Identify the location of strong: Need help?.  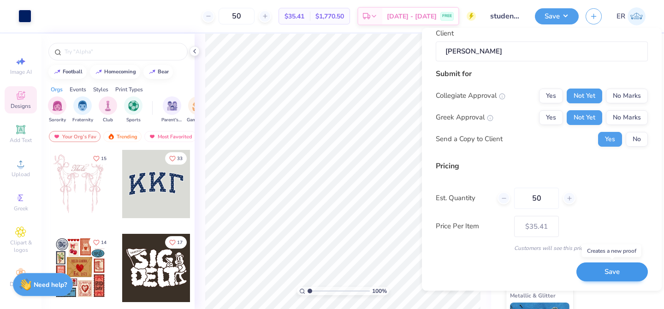
(50, 285).